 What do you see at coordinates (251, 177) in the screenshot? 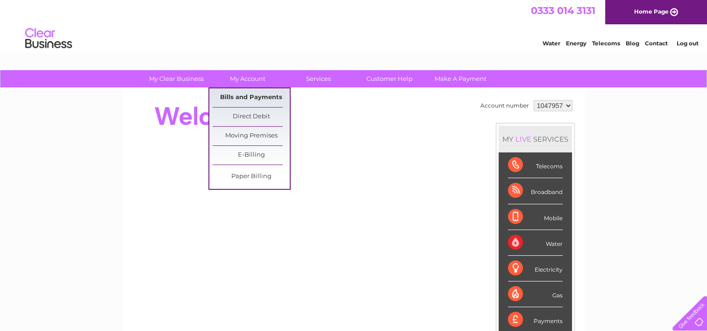
I see `a: Paper Billing` at bounding box center [251, 177].